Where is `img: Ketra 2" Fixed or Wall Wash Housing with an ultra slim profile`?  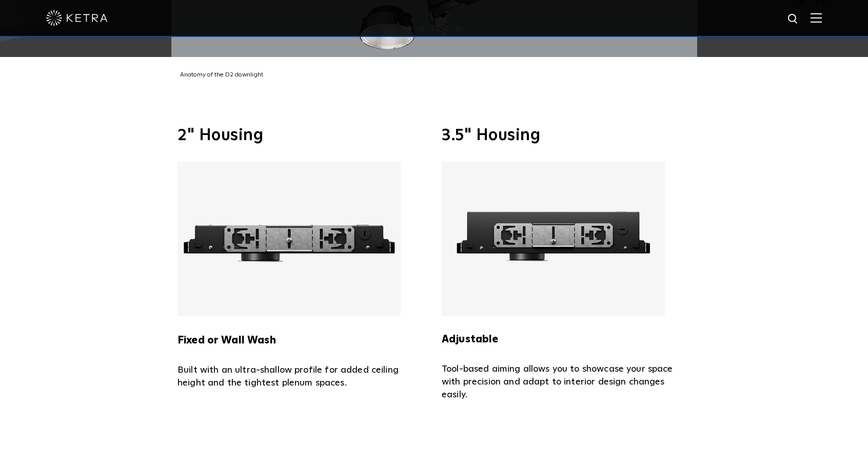 img: Ketra 2" Fixed or Wall Wash Housing with an ultra slim profile is located at coordinates (289, 239).